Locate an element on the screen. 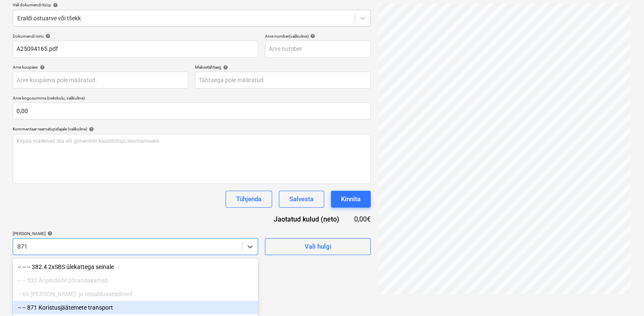  div: Chat Widget is located at coordinates (623, 295).